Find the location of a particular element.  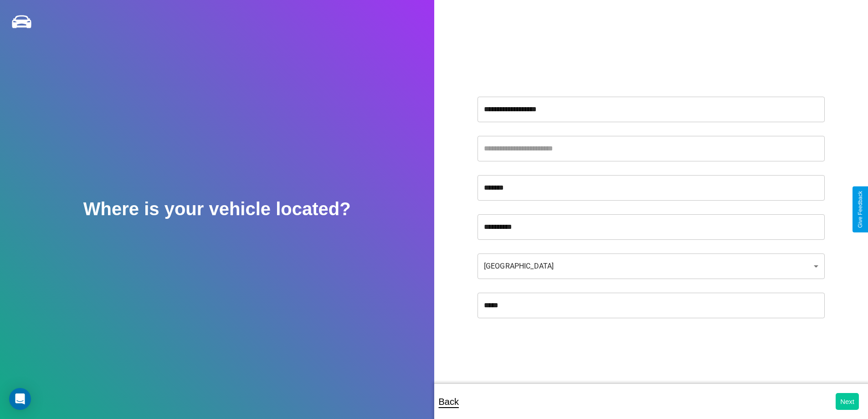

h2: Where is your vehicle located? is located at coordinates (217, 208).